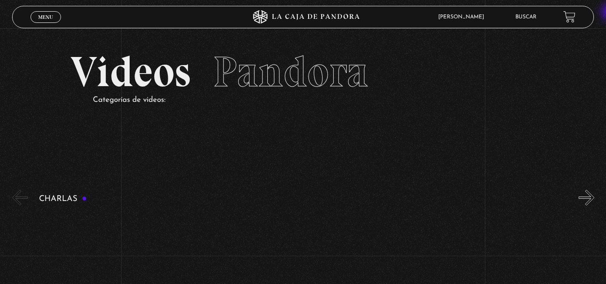 Image resolution: width=606 pixels, height=284 pixels. I want to click on span: Menu, so click(45, 17).